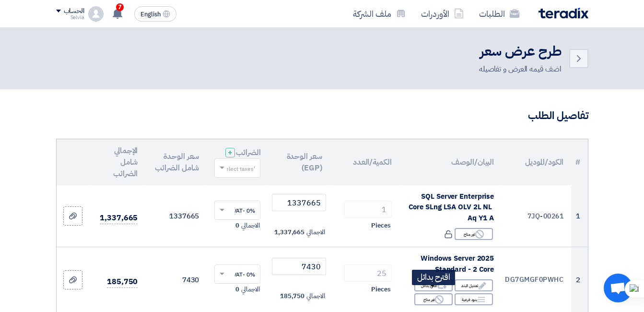  I want to click on div: اضف قيمه العرض و تفاصيله, so click(520, 69).